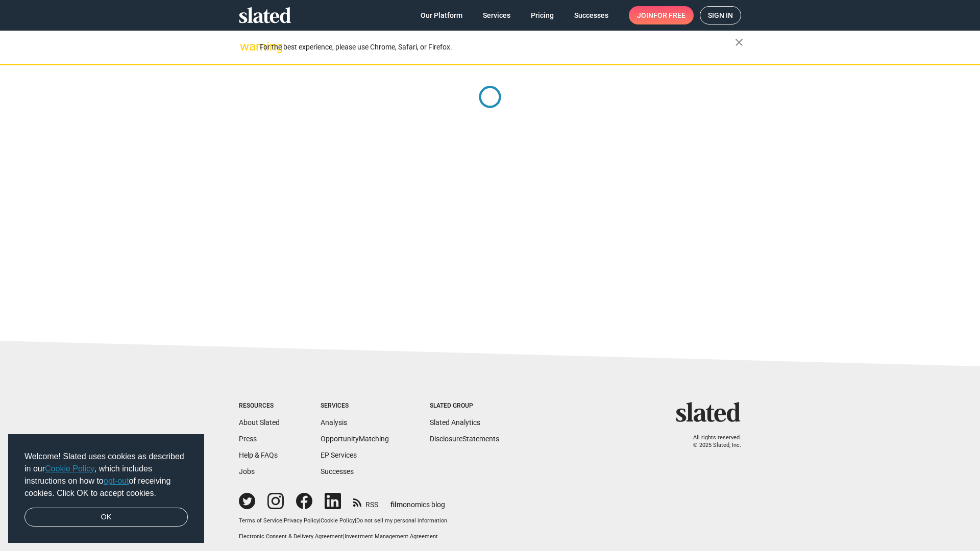  What do you see at coordinates (291, 537) in the screenshot?
I see `a: Electronic Consent & Delivery Agreement` at bounding box center [291, 537].